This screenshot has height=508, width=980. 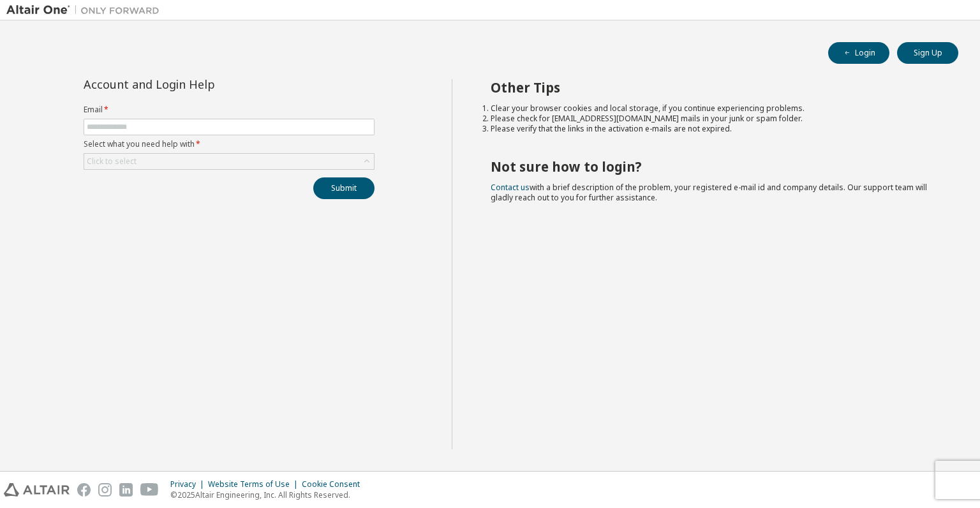 I want to click on img: youtube.svg, so click(x=149, y=489).